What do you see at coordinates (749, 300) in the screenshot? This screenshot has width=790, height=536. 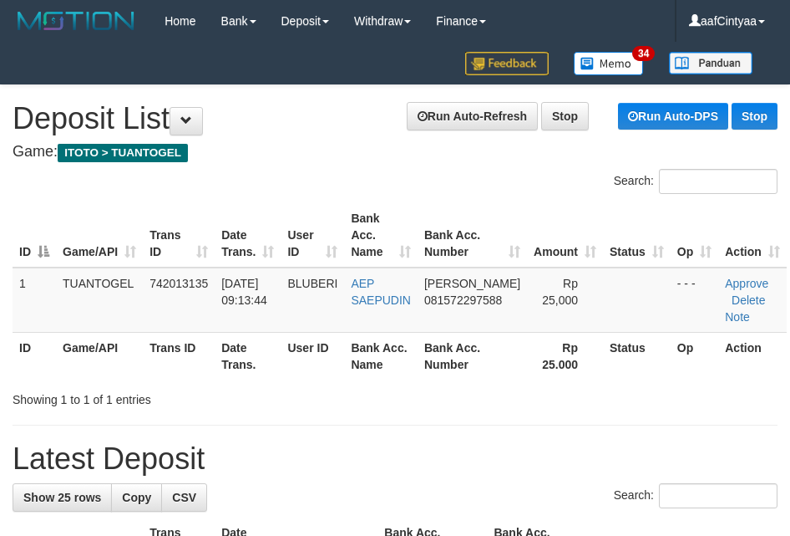 I see `a: Delete` at bounding box center [749, 300].